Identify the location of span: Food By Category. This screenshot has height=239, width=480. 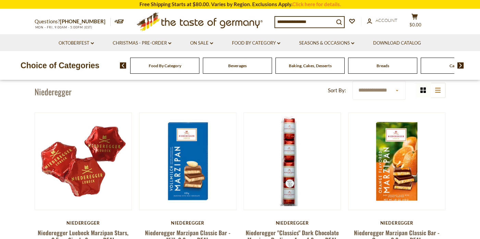
(165, 65).